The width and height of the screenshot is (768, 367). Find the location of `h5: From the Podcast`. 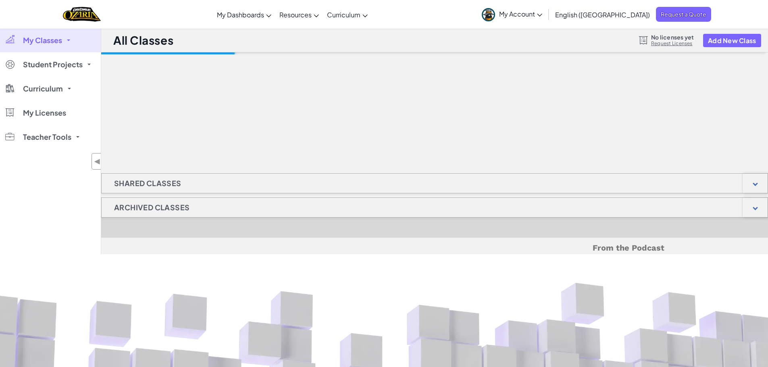

h5: From the Podcast is located at coordinates (434, 248).